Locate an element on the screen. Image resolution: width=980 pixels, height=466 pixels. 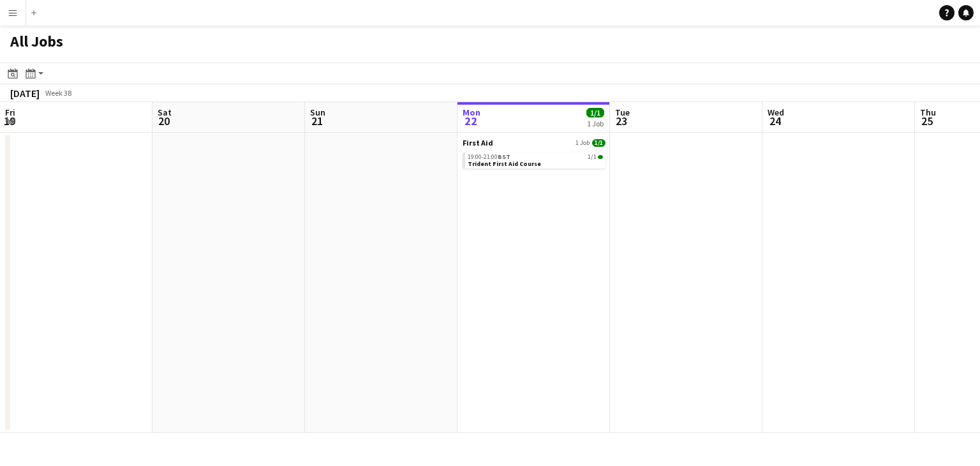
span: 19:00-21:00 is located at coordinates (489, 157).